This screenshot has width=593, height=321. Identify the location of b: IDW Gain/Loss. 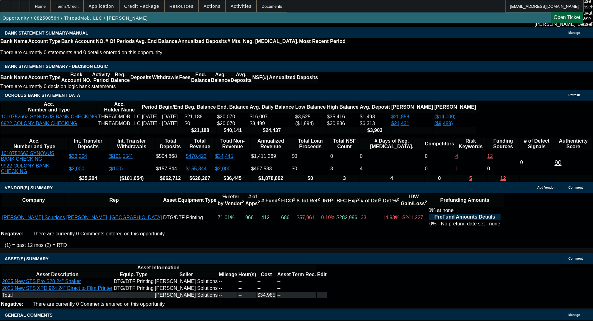
(414, 200).